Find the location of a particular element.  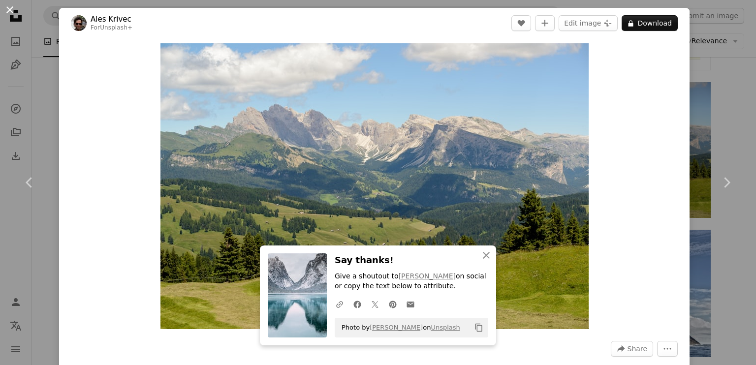

img: a view of a valley with mountains in the background is located at coordinates (375, 186).